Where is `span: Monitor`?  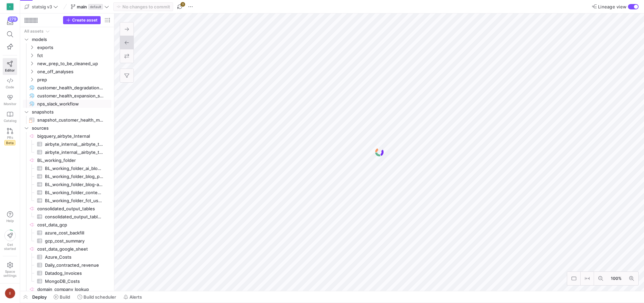 span: Monitor is located at coordinates (10, 104).